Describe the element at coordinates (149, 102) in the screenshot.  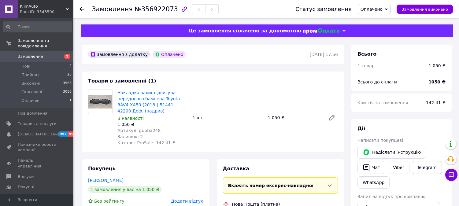
I see `a: Накладка захист двигуна переднього бампера Toyota RAV4 XA50 (2018-) 51441-42200 Деф. (надрив)` at that location.